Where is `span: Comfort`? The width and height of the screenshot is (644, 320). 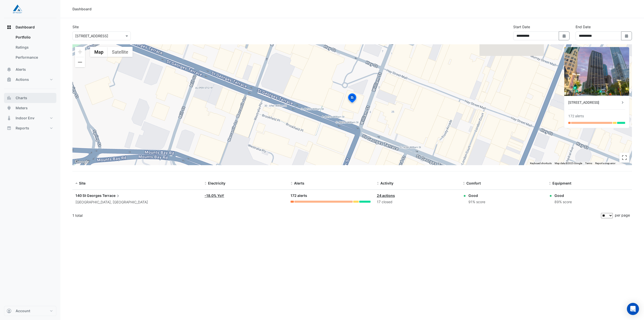
span: Comfort is located at coordinates (473, 183).